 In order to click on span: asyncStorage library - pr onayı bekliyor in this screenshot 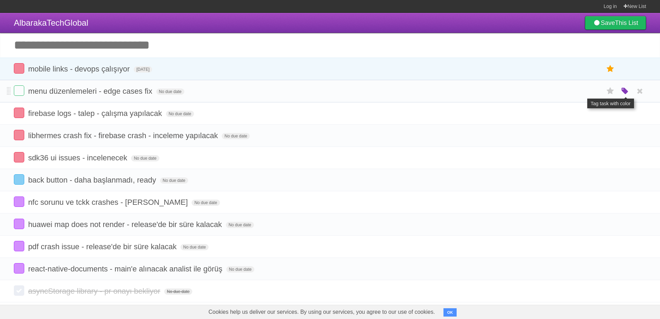, I will do `click(95, 290)`.